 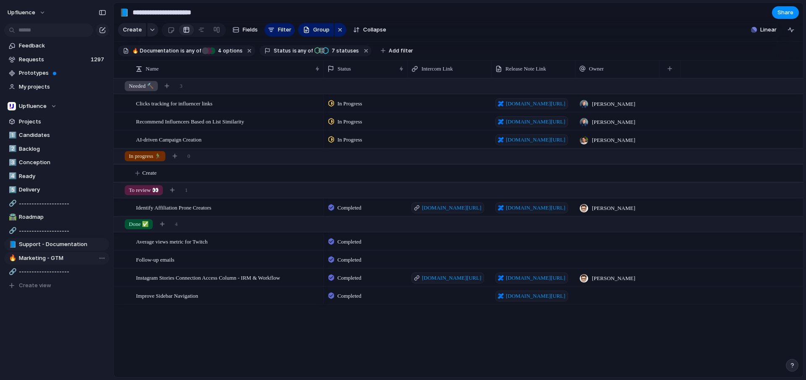 I want to click on a: 2️⃣Backlog, so click(x=57, y=149).